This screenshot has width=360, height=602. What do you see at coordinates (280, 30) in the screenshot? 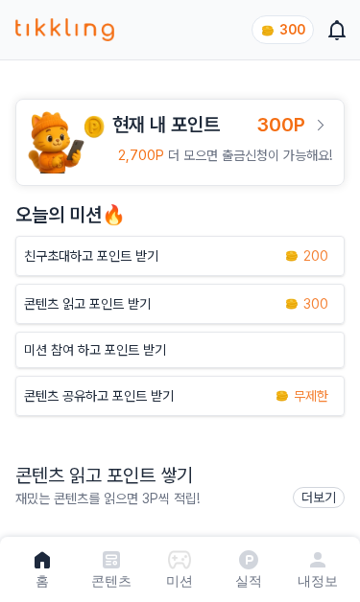
I see `a: coin 300` at bounding box center [280, 30].